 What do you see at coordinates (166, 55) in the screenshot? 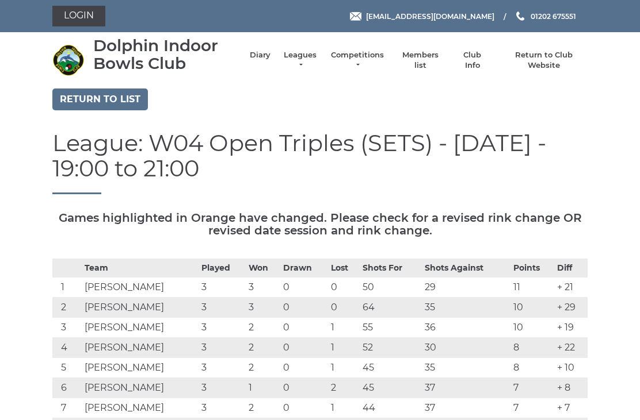
I see `div: Dolphin Indoor Bowls Club` at bounding box center [166, 55].